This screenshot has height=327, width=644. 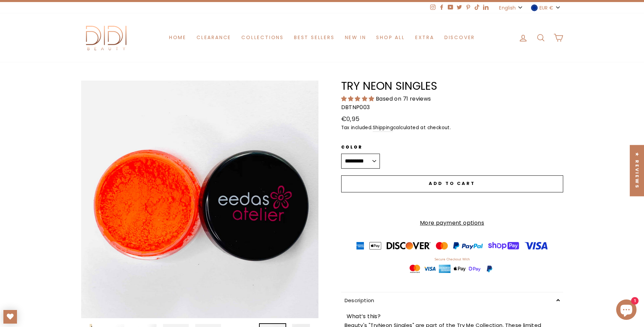 I want to click on label: Color, so click(x=360, y=147).